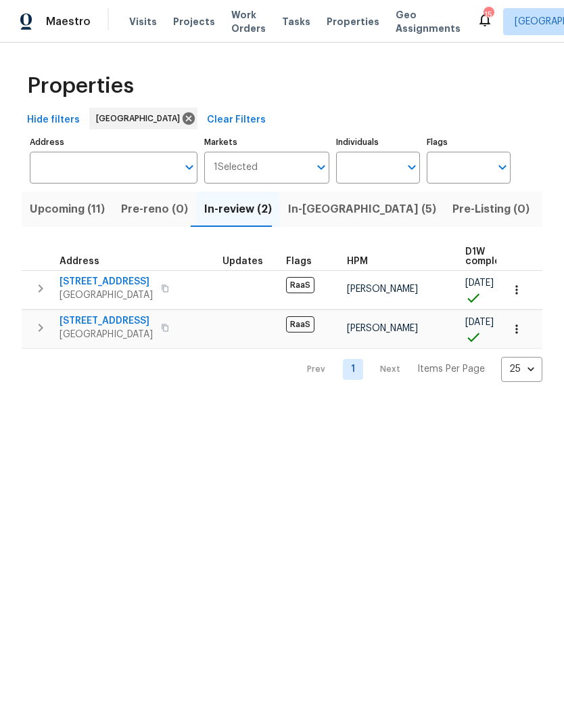 The image size is (564, 728). What do you see at coordinates (378, 142) in the screenshot?
I see `label: Individuals` at bounding box center [378, 142].